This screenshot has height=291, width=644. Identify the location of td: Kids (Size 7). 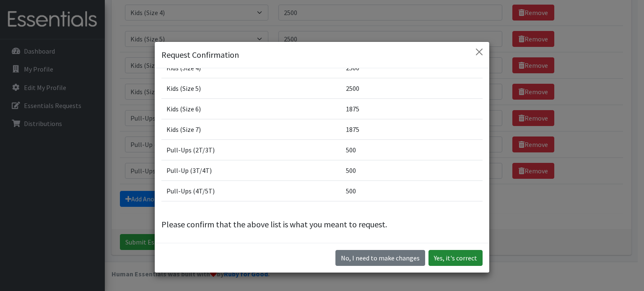
(251, 129).